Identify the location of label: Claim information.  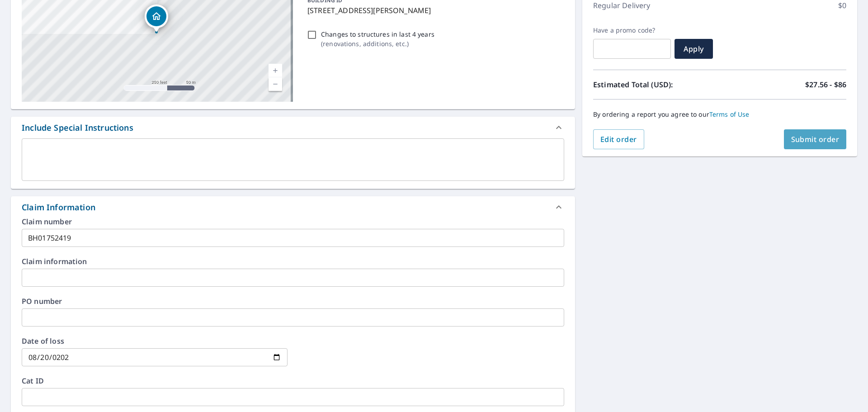
(293, 262).